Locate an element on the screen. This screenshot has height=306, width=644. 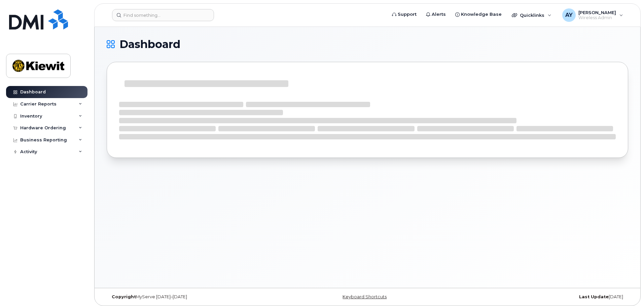
strong: Last Update is located at coordinates (594, 296).